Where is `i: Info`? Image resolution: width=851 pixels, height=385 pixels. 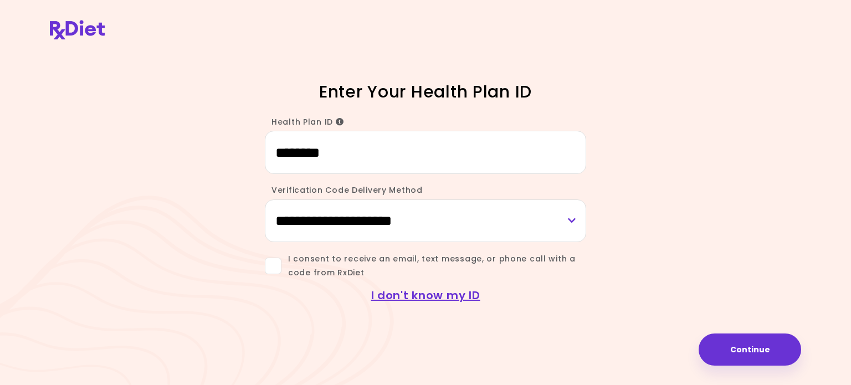
i: Info is located at coordinates (340, 122).